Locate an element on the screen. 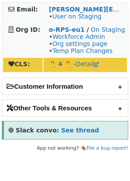 The width and height of the screenshot is (130, 181). h2: Other Tools & Resources is located at coordinates (65, 107).